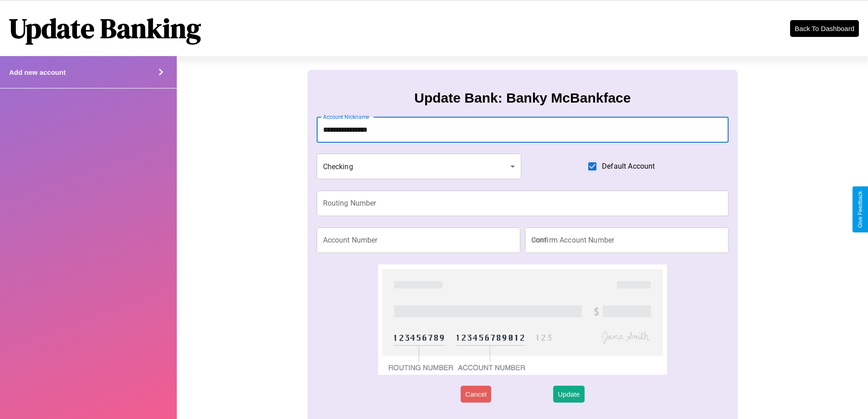 The width and height of the screenshot is (868, 419). Describe the element at coordinates (628, 166) in the screenshot. I see `span: Default Account` at that location.